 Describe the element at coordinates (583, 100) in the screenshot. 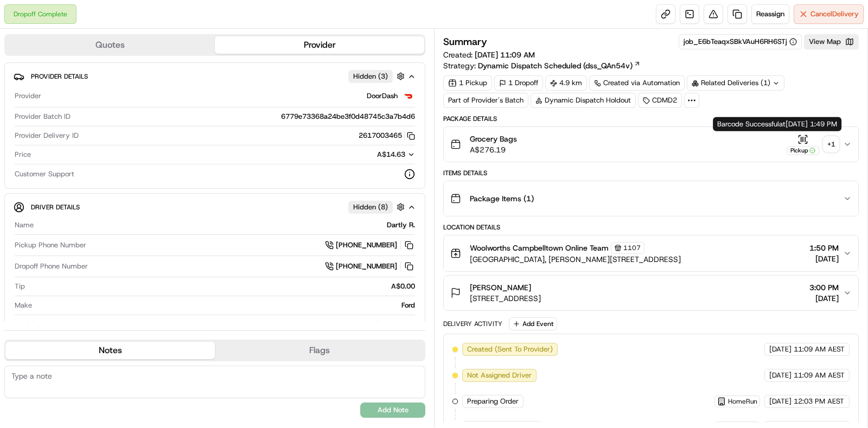

I see `div: Dynamic Dispatch Holdout` at that location.